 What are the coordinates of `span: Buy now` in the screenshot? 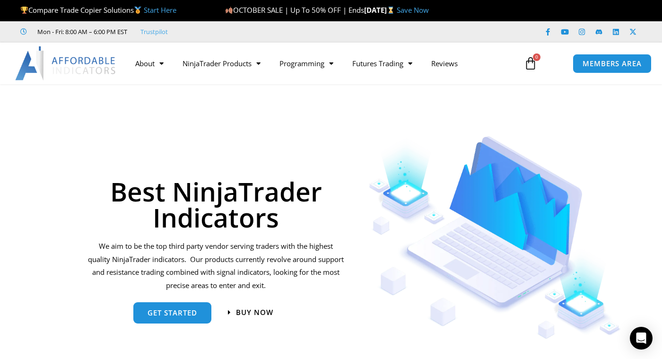 It's located at (254, 312).